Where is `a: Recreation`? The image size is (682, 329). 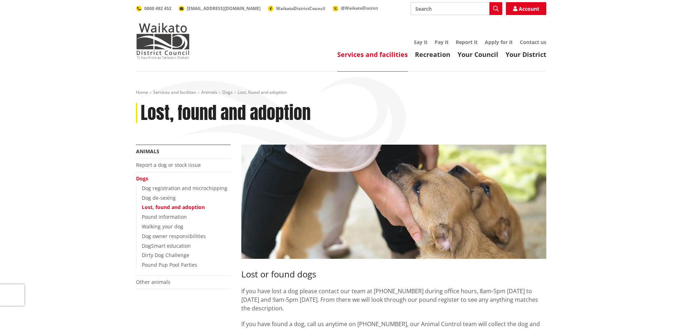 a: Recreation is located at coordinates (433, 54).